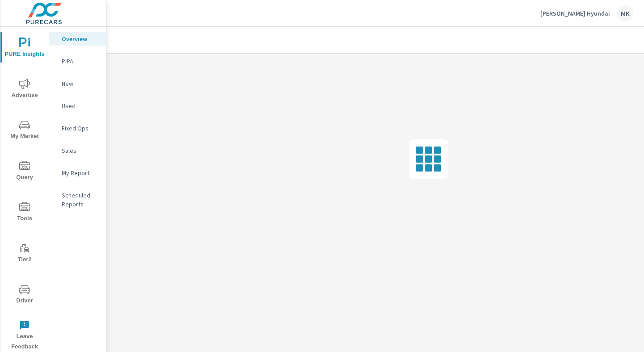 Image resolution: width=644 pixels, height=352 pixels. I want to click on p: Overview, so click(80, 39).